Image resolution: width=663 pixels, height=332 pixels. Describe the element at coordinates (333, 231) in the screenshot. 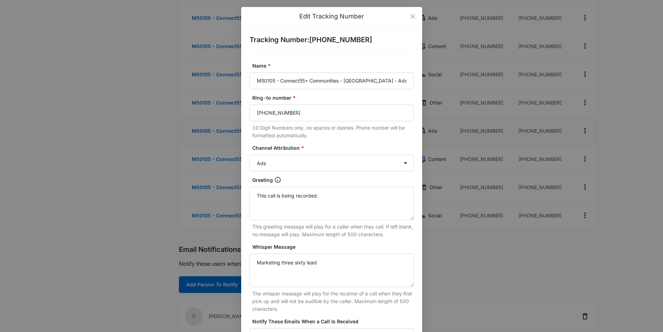

I see `p: This greeting message will play for a caller when they call. If left blank, no message will play....` at that location.